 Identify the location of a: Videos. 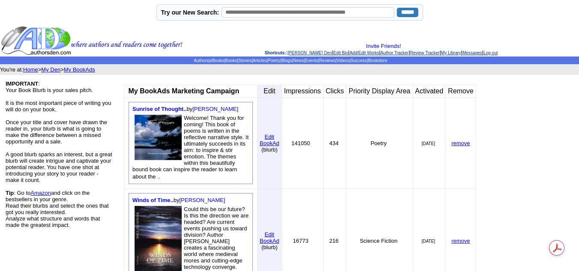
(343, 60).